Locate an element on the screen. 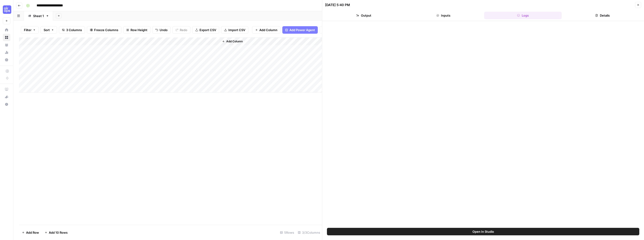 This screenshot has height=240, width=644. a: Home is located at coordinates (6, 30).